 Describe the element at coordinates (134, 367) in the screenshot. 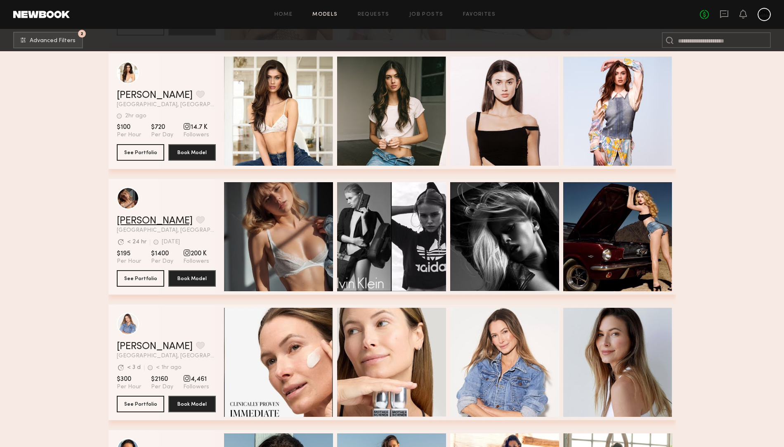

I see `div: < 3 d` at that location.